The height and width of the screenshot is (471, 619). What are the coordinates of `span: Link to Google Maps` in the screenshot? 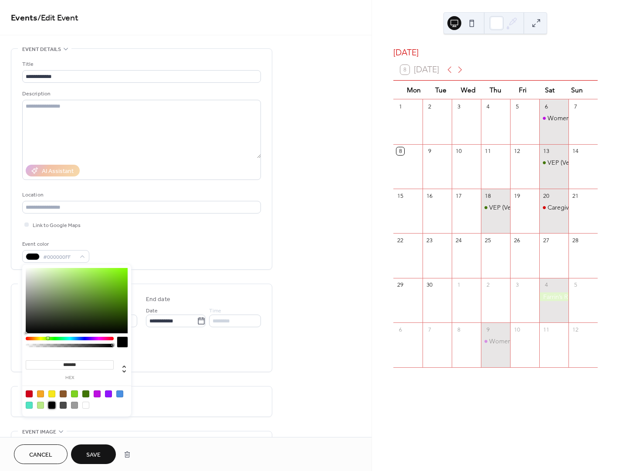 It's located at (57, 225).